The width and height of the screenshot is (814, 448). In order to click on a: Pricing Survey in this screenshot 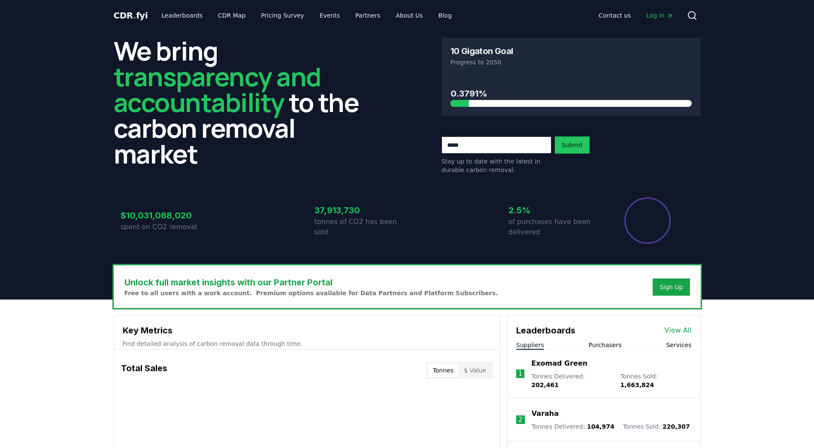, I will do `click(282, 15)`.